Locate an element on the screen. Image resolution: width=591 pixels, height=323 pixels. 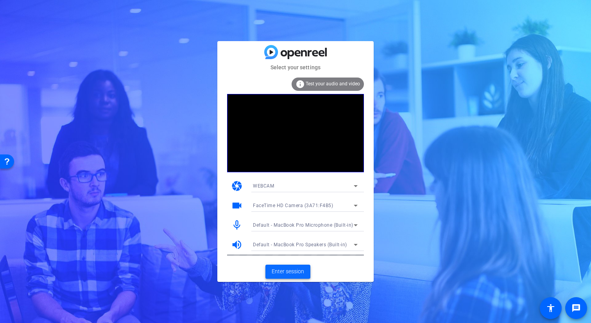
mat-icon: message is located at coordinates (577, 308).